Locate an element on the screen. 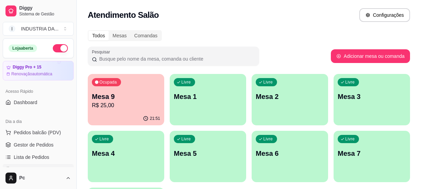 This screenshot has height=189, width=421. button: Adicionar mesa ou comanda is located at coordinates (371, 56).